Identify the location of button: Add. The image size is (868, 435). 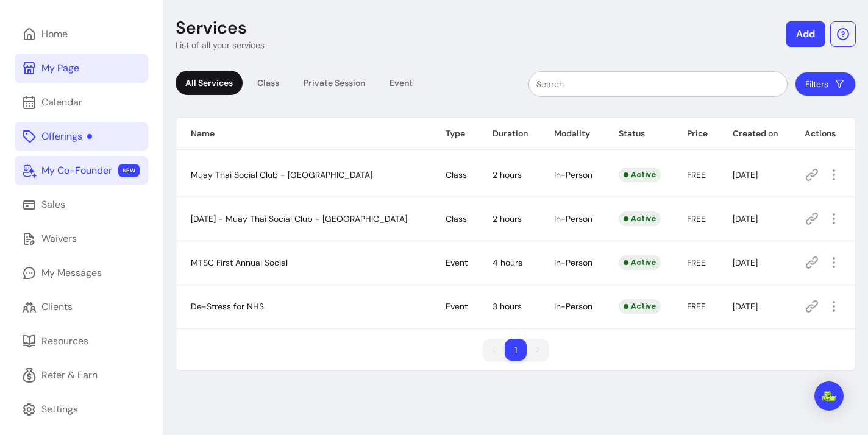
(805, 34).